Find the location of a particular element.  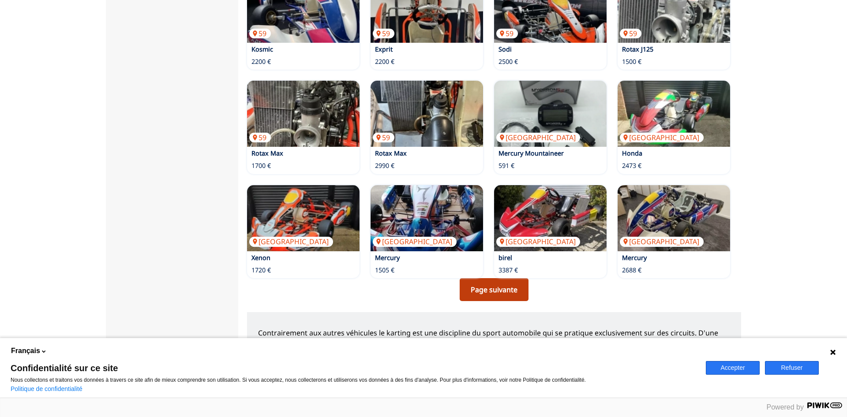

img: Xenon is located at coordinates (303, 218).